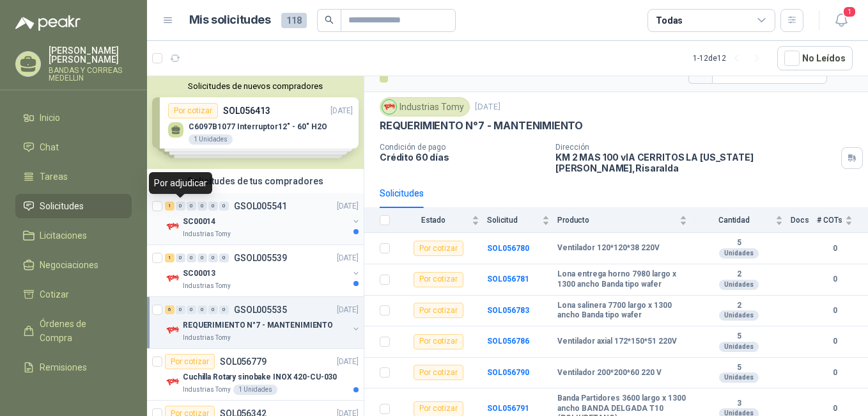 Image resolution: width=868 pixels, height=416 pixels. Describe the element at coordinates (850, 12) in the screenshot. I see `span: 1` at that location.